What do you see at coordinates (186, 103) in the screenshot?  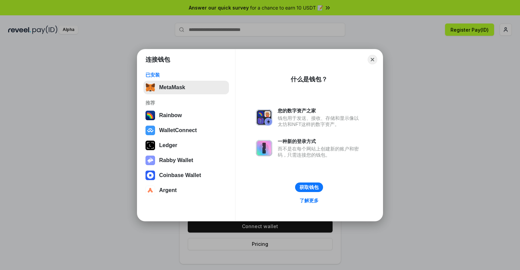 I see `div: 推荐` at bounding box center [186, 103].